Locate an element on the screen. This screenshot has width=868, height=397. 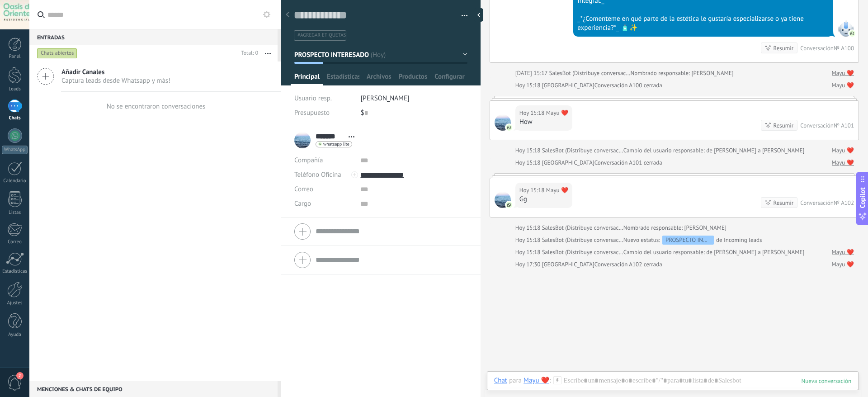
div: Ajustes is located at coordinates (15, 303).